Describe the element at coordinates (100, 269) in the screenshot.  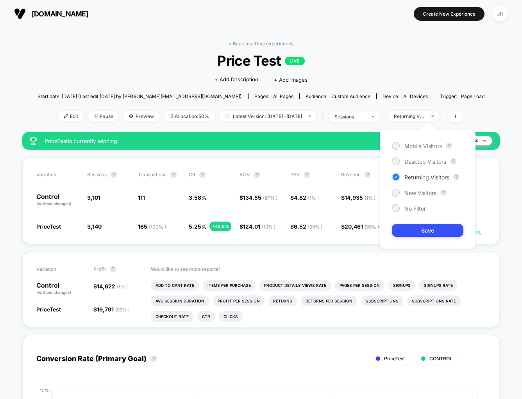
I see `span: Profit` at that location.